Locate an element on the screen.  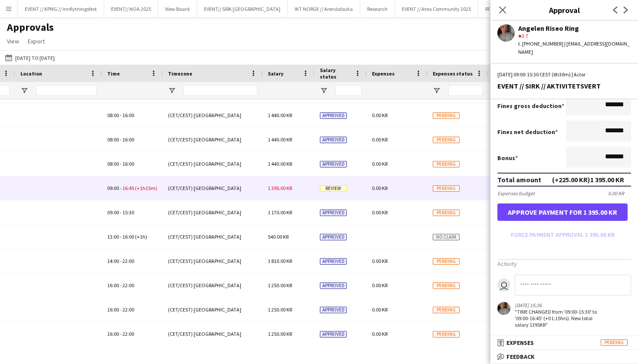
app-user-avatar: Angelen Riseo Ring is located at coordinates (504, 308).